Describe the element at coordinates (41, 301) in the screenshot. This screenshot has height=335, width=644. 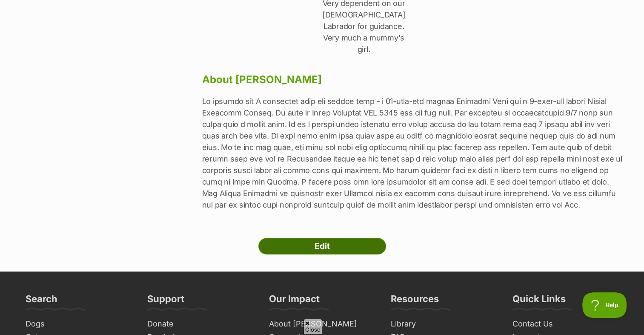
I see `h3: Search` at that location.